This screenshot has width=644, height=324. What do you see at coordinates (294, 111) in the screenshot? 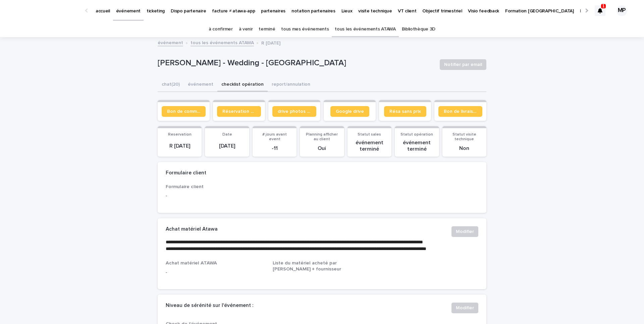
I see `span: drive photos coordinateur` at bounding box center [294, 111].